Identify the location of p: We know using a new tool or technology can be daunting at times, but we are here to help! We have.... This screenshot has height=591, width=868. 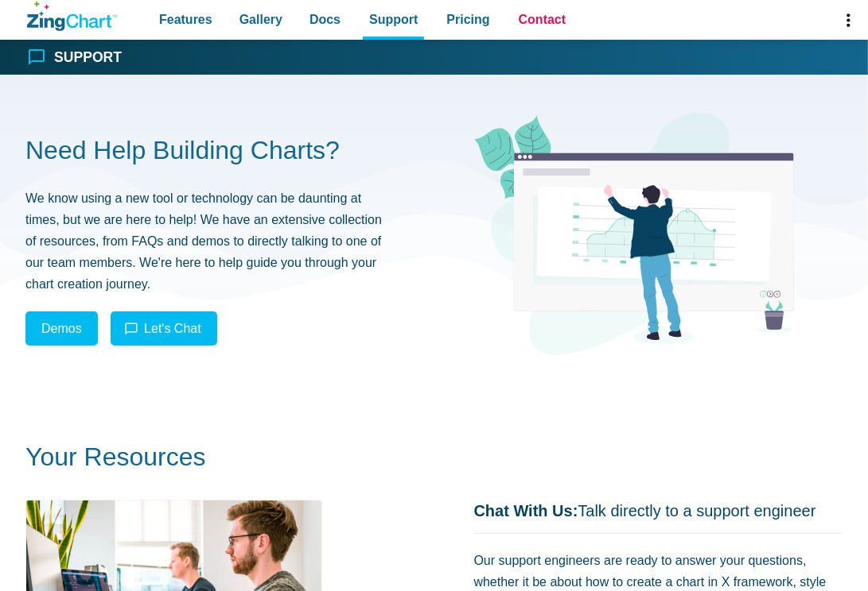
(204, 242).